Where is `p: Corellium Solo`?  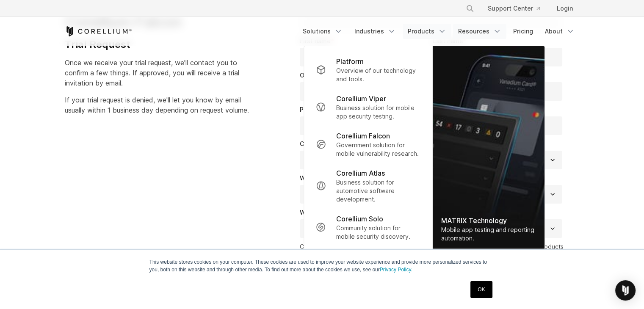 p: Corellium Solo is located at coordinates (360, 219).